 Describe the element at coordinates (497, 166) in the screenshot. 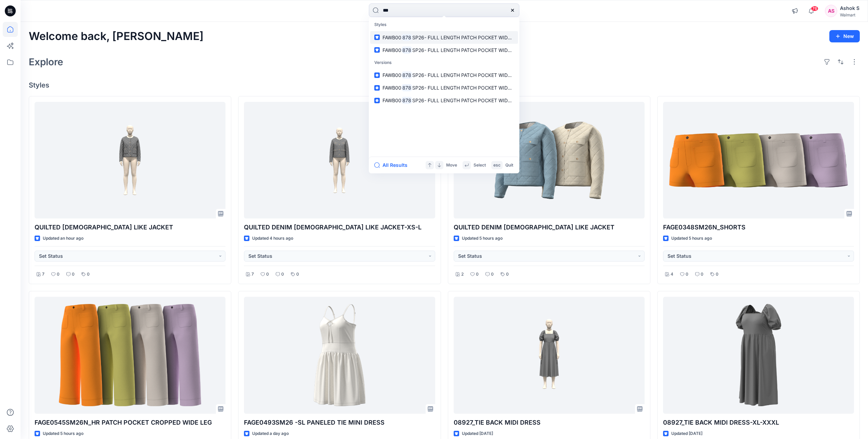

I see `p: esc` at that location.